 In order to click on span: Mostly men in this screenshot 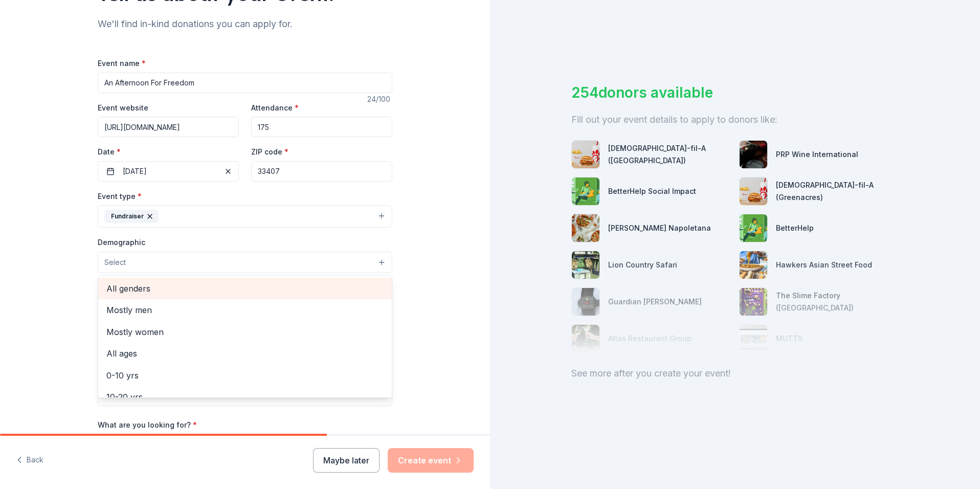, I will do `click(245, 310)`.